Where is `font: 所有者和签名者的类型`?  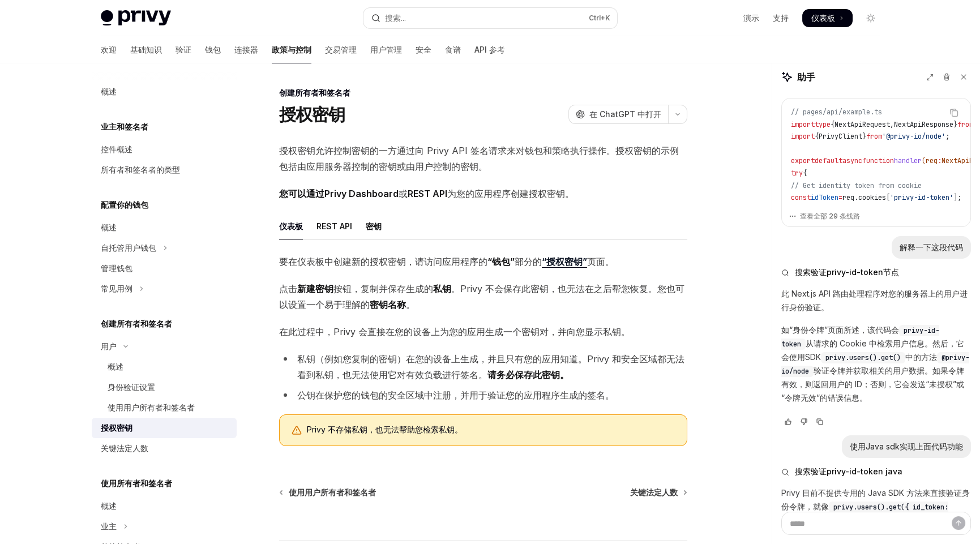
font: 所有者和签名者的类型 is located at coordinates (140, 169).